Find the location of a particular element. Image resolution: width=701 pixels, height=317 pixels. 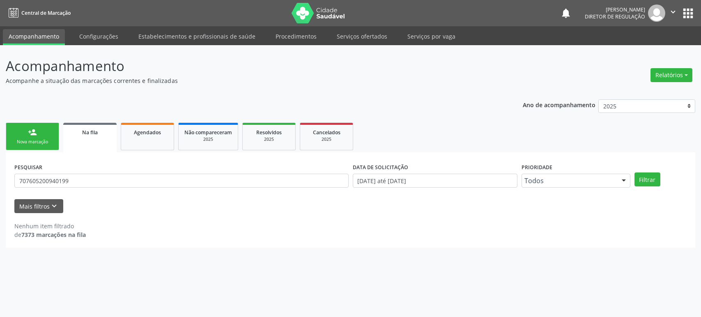

div: Nenhum item filtrado is located at coordinates (50, 226).